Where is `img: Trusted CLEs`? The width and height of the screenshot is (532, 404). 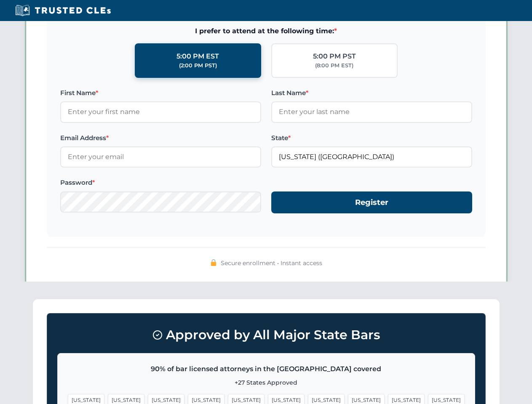
img: Trusted CLEs is located at coordinates (63, 11).